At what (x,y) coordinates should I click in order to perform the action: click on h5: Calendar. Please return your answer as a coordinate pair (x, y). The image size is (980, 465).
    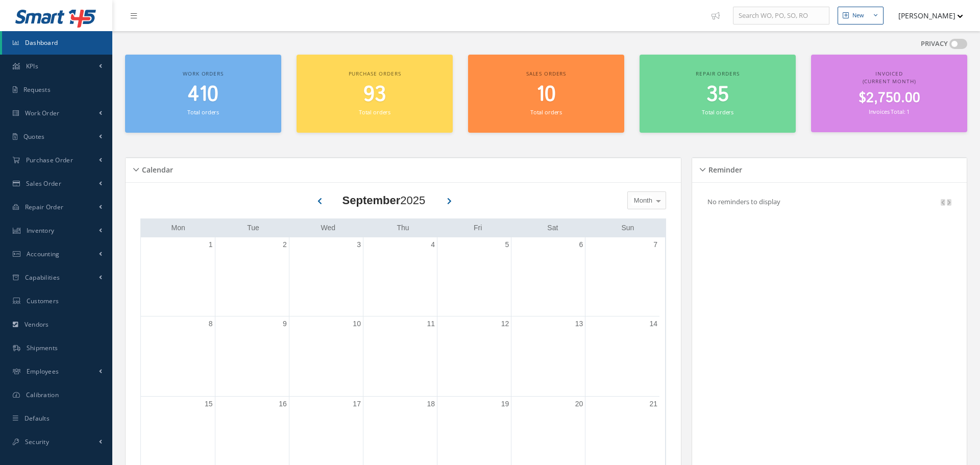
    Looking at the image, I should click on (156, 169).